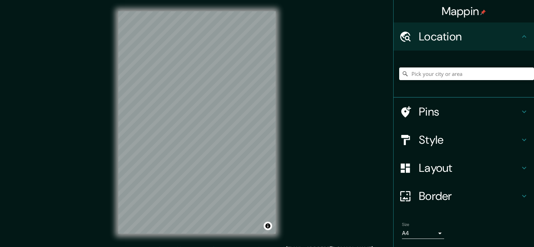 The width and height of the screenshot is (534, 247). Describe the element at coordinates (423, 233) in the screenshot. I see `div: A4` at that location.